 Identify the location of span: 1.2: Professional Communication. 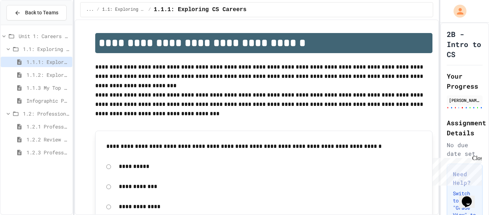
(46, 113).